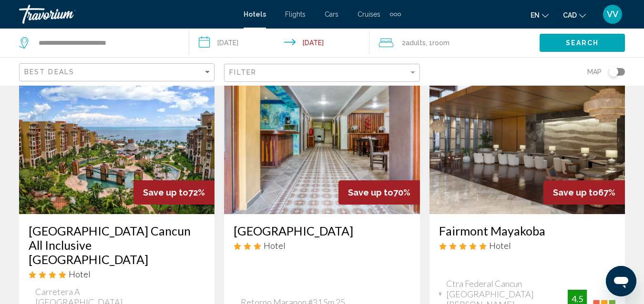  What do you see at coordinates (378, 192) in the screenshot?
I see `div: 70%` at bounding box center [378, 192].